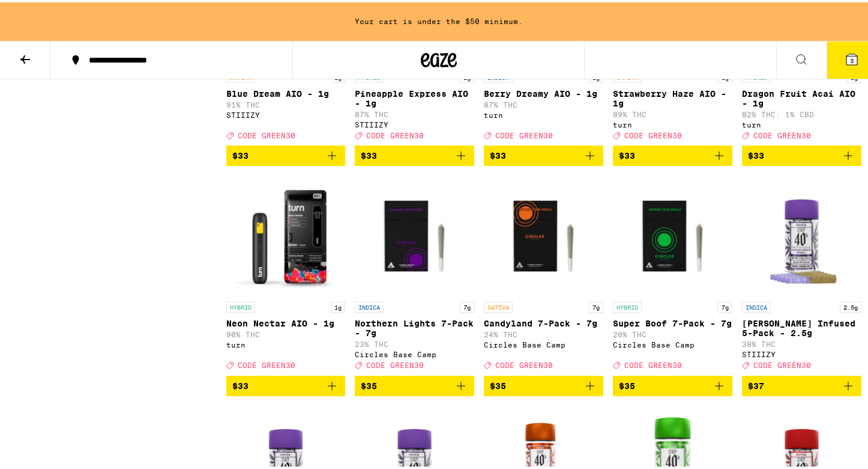  Describe the element at coordinates (544, 92) in the screenshot. I see `p: Berry Dreamy AIO - 1g` at that location.